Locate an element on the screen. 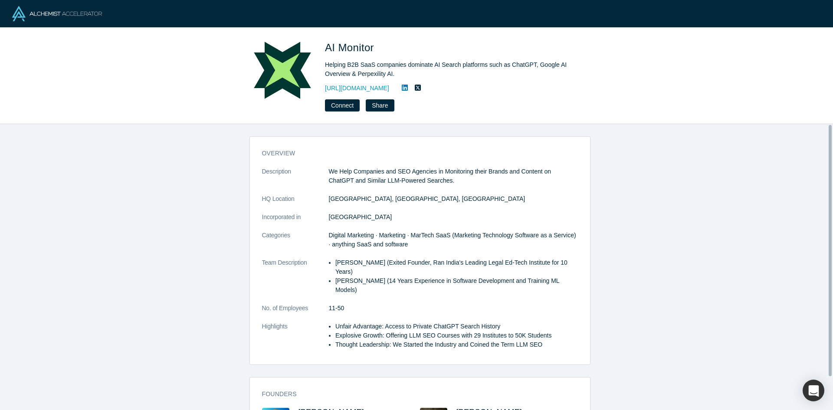  dt: Categories is located at coordinates (295, 244).